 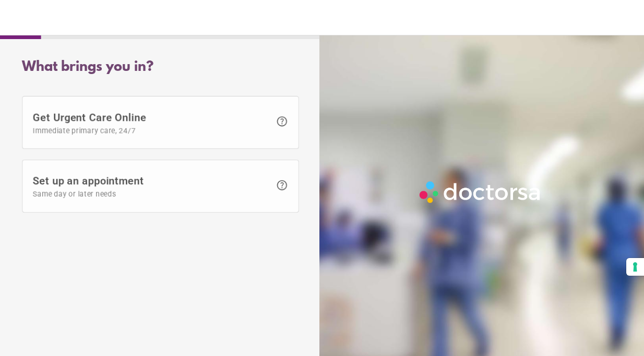 I want to click on div: What brings you in?, so click(x=160, y=67).